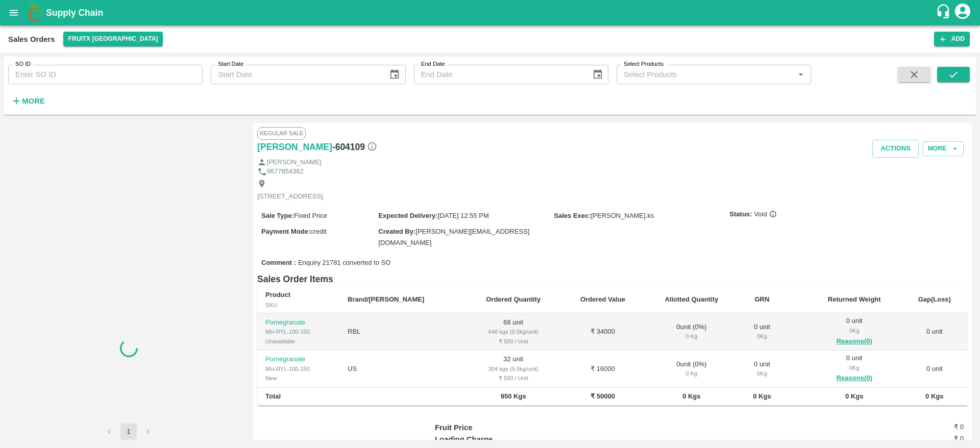 The image size is (980, 448). What do you see at coordinates (514, 332) in the screenshot?
I see `div: 646 kgs (9.5kg/unit)` at bounding box center [514, 332].